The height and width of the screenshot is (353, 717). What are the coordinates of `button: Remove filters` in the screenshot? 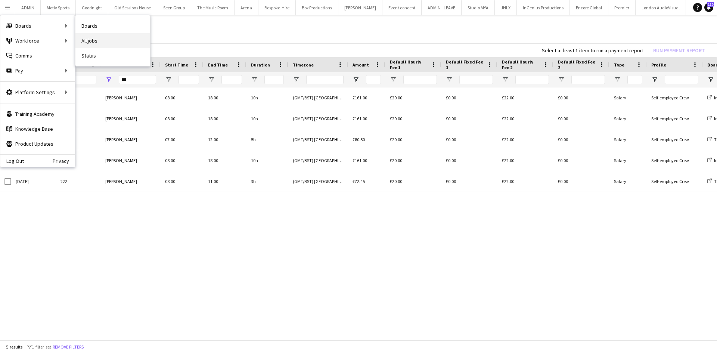 It's located at (68, 347).